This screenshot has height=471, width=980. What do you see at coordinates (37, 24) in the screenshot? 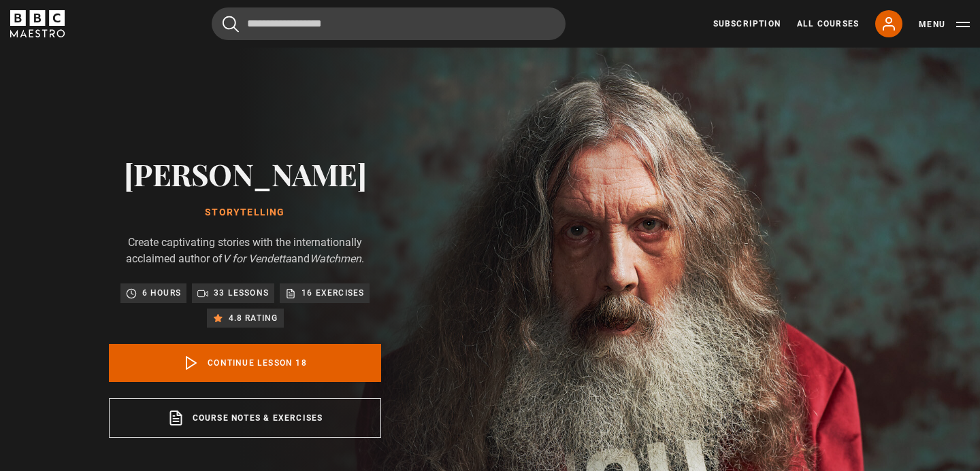
I see `svg: BBC Maestro` at bounding box center [37, 24].